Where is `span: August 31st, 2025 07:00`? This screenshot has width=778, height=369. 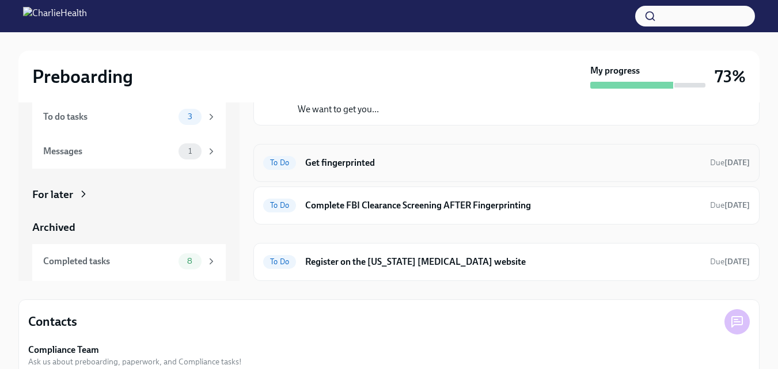 span: August 31st, 2025 07:00 is located at coordinates (730, 261).